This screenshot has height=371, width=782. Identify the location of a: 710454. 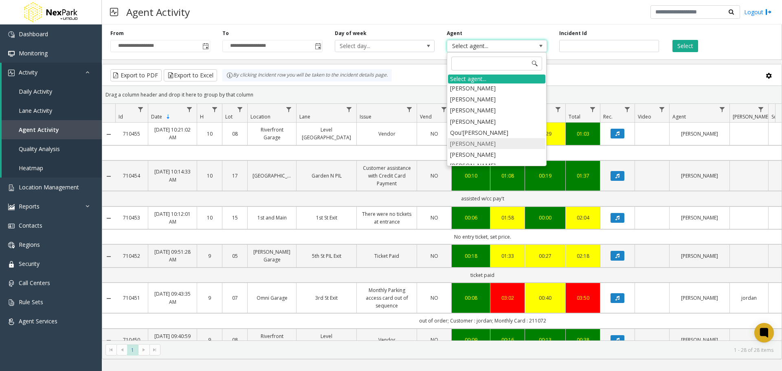
(131, 175).